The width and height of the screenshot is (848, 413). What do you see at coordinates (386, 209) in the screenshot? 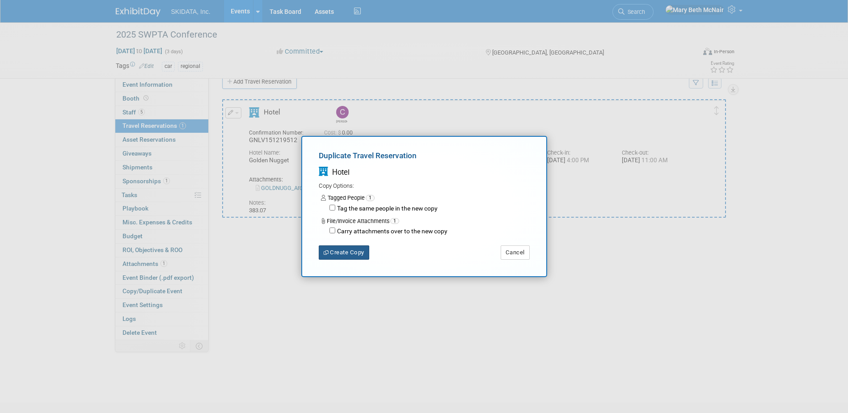
I see `label: Tag the same people in the new copy` at bounding box center [386, 209].